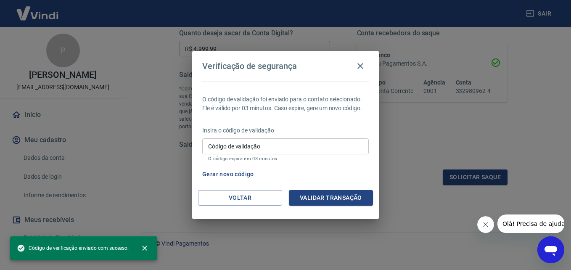 The height and width of the screenshot is (270, 571). Describe the element at coordinates (285, 130) in the screenshot. I see `p: Insira o código de validação` at that location.